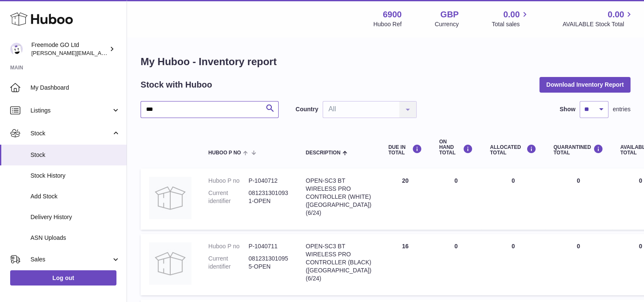 This screenshot has height=302, width=644. Describe the element at coordinates (598, 19) in the screenshot. I see `a: 0.00 AVAILABLE Stock Total` at that location.